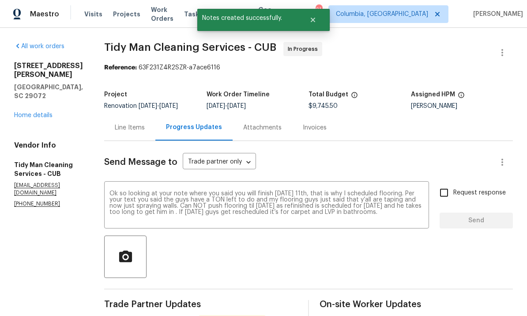 Image resolution: width=527 pixels, height=316 pixels. What do you see at coordinates (39, 46) in the screenshot?
I see `a: All work orders` at bounding box center [39, 46].